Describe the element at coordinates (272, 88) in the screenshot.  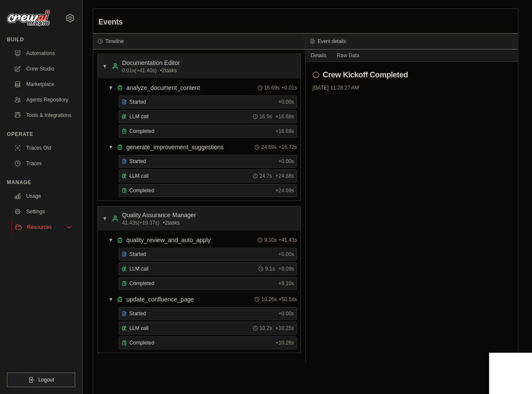
I see `span: 16.69s` at that location.